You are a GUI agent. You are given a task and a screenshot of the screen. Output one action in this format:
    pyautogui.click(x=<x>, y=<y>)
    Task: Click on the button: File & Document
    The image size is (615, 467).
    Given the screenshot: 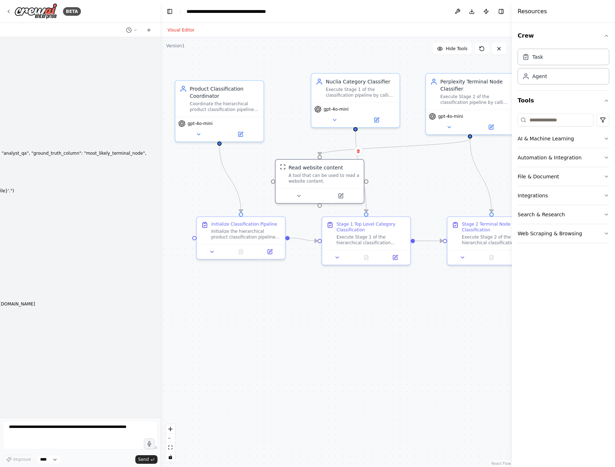 What is the action you would take?
    pyautogui.click(x=564, y=177)
    